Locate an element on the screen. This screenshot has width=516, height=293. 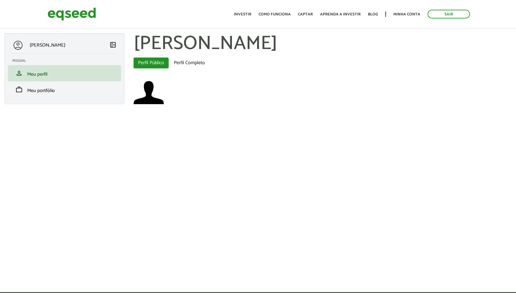
h2: Pessoal is located at coordinates (67, 61).